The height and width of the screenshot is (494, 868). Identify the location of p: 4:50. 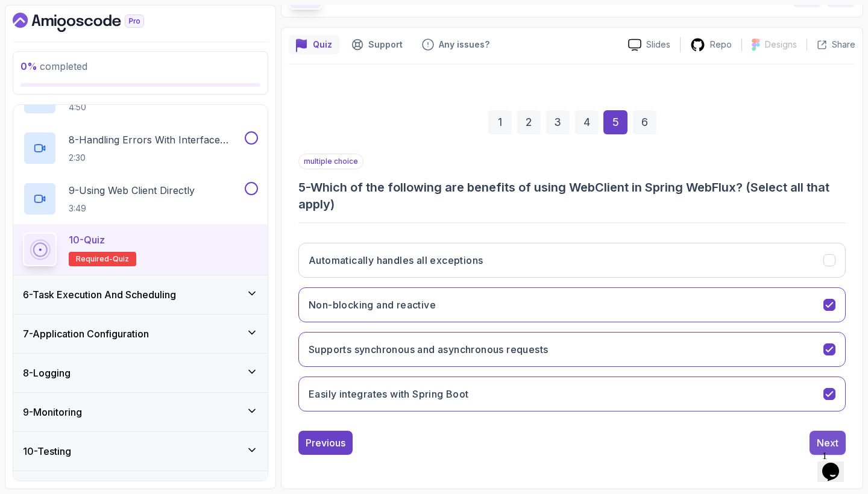
(132, 107).